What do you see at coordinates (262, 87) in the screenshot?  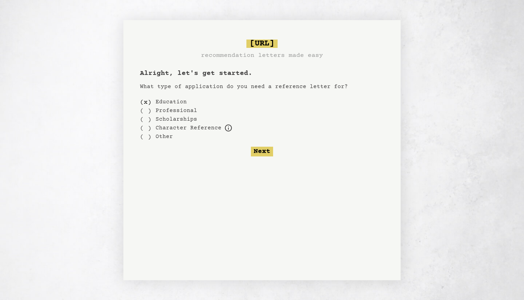 I see `p: What type of application do you need a reference letter for?` at bounding box center [262, 87].